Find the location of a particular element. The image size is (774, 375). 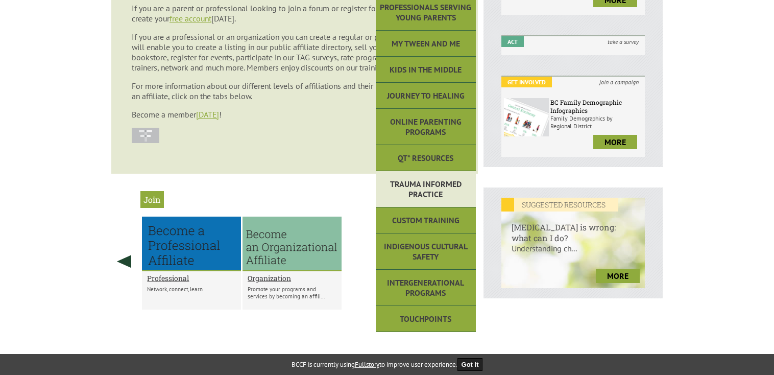

a: Intergenerational Programs is located at coordinates (426, 287).